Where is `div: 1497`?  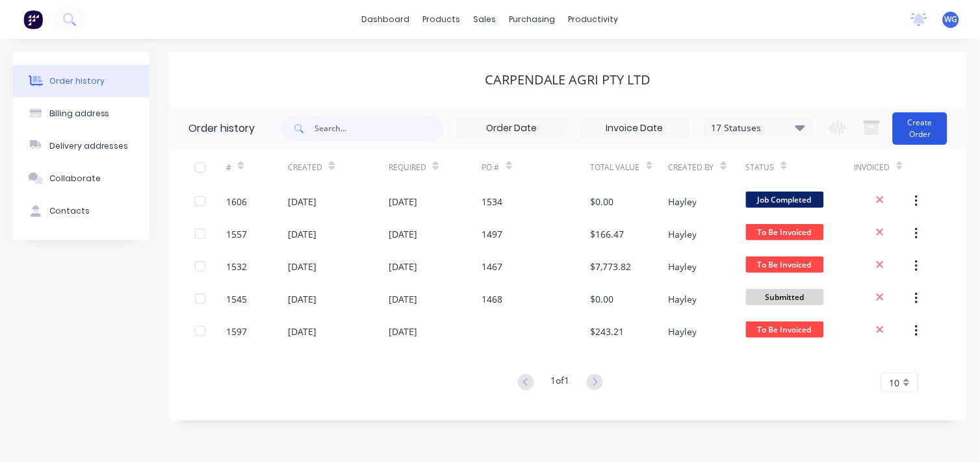 div: 1497 is located at coordinates (493, 234).